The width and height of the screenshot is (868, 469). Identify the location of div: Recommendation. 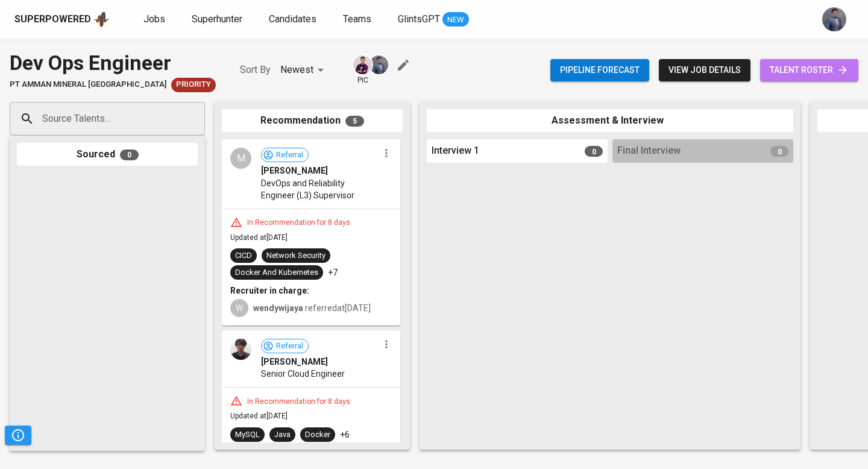
(312, 120).